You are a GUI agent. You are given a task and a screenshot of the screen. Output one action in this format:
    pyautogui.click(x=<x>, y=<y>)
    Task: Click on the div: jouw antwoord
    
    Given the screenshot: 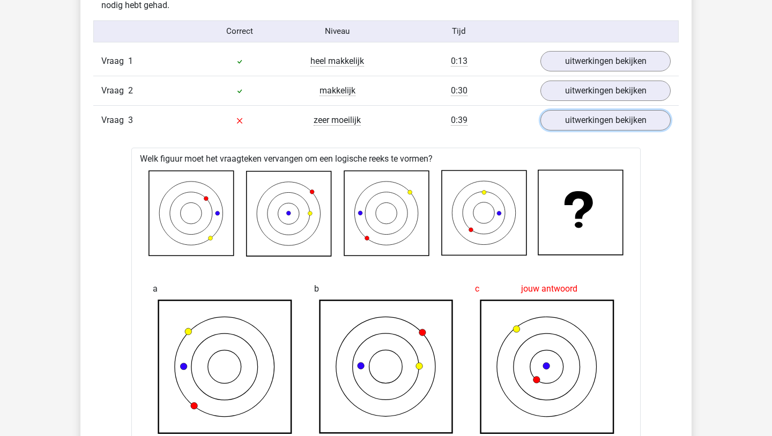 What is the action you would take?
    pyautogui.click(x=547, y=289)
    